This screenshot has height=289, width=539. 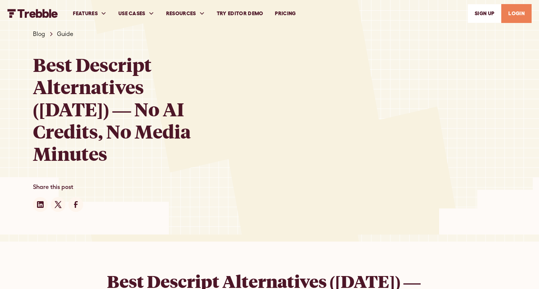 I want to click on a: PRICING, so click(x=285, y=13).